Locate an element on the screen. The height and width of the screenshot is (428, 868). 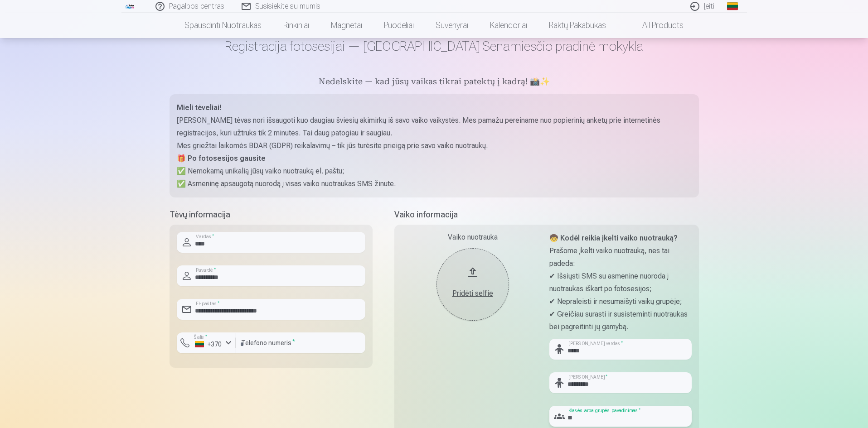
a: All products is located at coordinates (656, 26).